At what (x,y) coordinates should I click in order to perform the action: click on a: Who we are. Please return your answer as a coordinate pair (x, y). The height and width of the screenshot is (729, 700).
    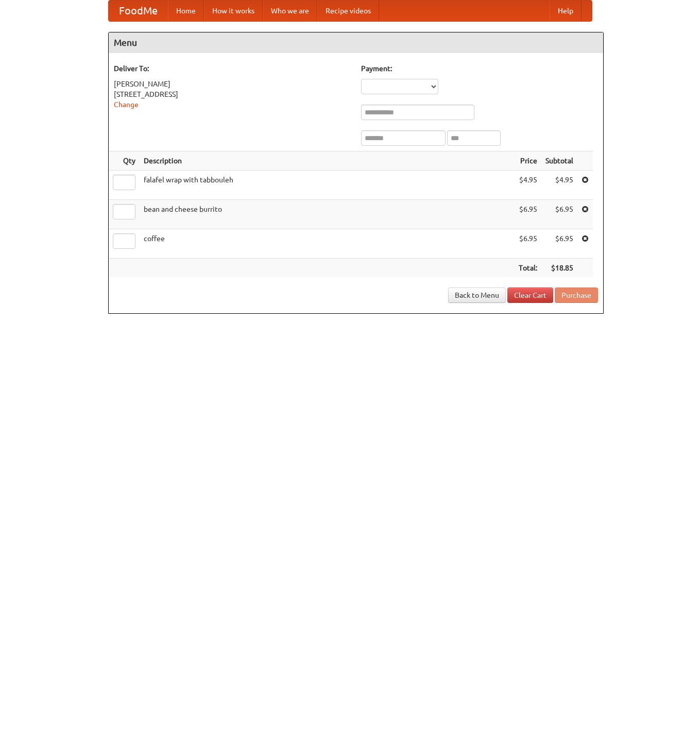
    Looking at the image, I should click on (290, 11).